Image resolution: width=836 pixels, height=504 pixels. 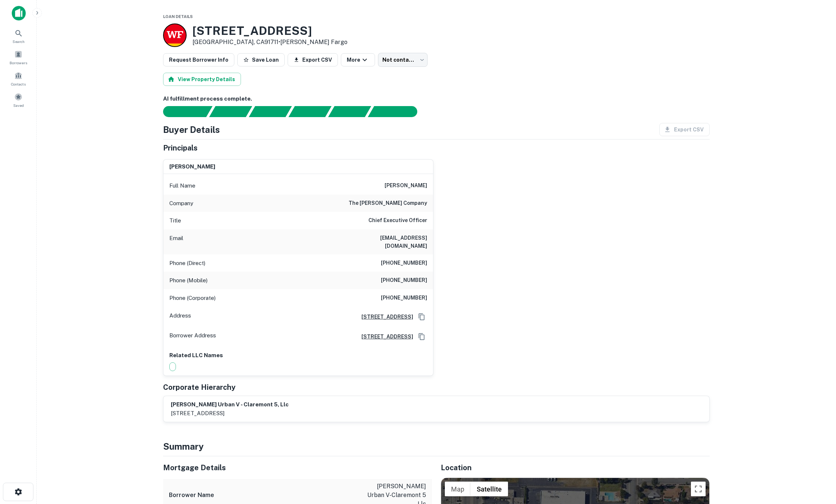 What do you see at coordinates (19, 57) in the screenshot?
I see `div: Borrowers` at bounding box center [19, 57].